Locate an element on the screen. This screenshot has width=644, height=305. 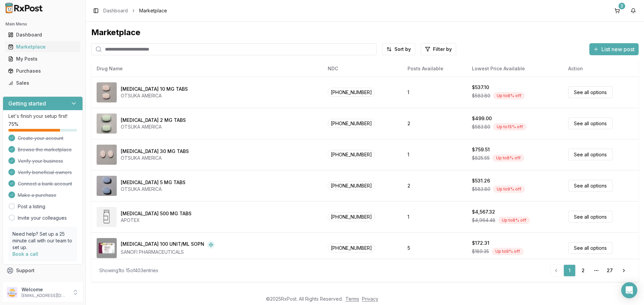
div: Dashboard is located at coordinates (43, 35).